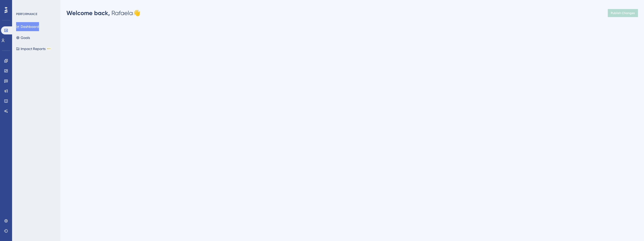 Image resolution: width=644 pixels, height=241 pixels. What do you see at coordinates (27, 14) in the screenshot?
I see `div: PERFORMANCE` at bounding box center [27, 14].